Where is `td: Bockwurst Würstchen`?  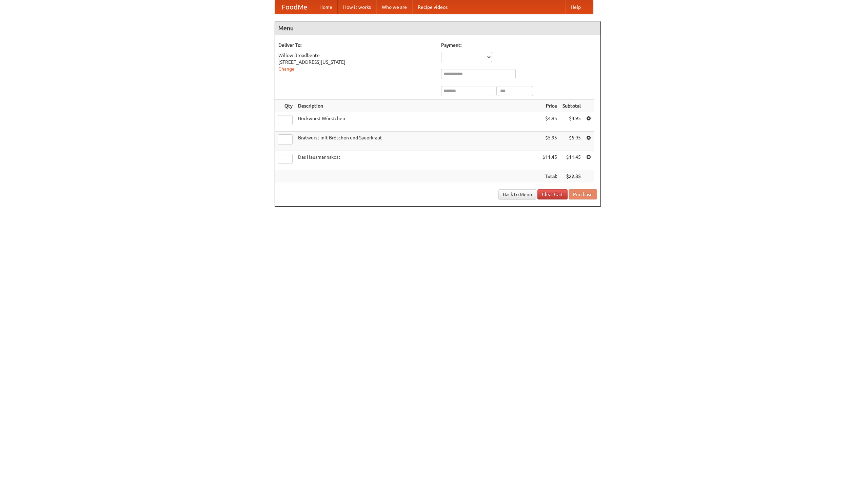
td: Bockwurst Würstchen is located at coordinates (418, 122).